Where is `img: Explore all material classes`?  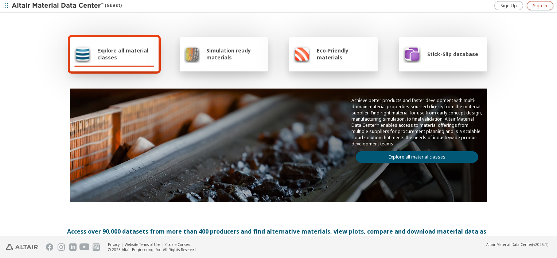
img: Explore all material classes is located at coordinates (82, 54).